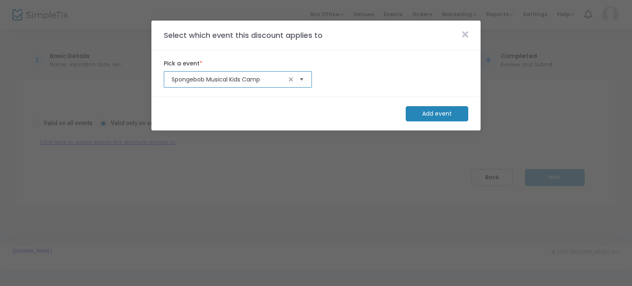 The height and width of the screenshot is (286, 632). I want to click on m-panel-title: Select which event this discount applies to, so click(243, 35).